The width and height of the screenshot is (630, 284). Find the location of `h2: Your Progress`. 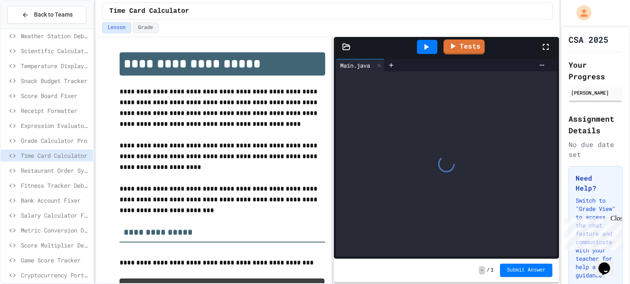

h2: Your Progress is located at coordinates (596, 71).